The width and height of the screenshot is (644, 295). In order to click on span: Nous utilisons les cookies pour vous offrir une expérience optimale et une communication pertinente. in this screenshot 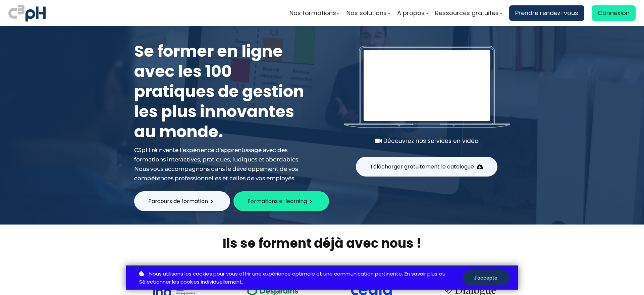, I will do `click(276, 273)`.